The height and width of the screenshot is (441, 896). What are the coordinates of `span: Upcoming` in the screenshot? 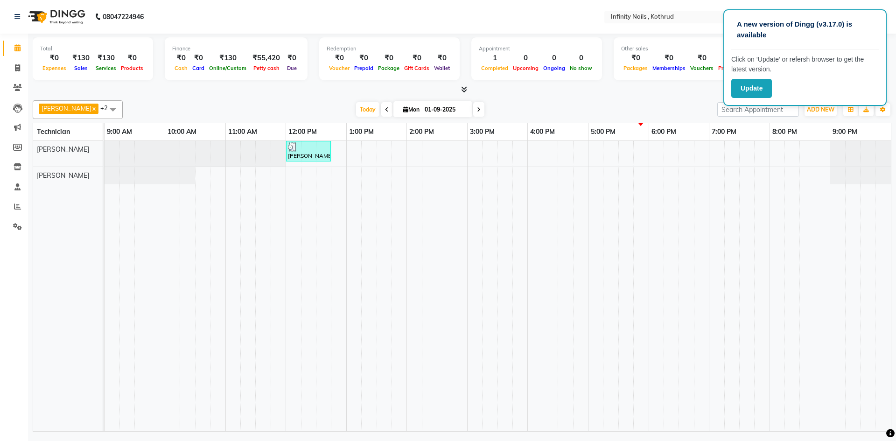 It's located at (526, 68).